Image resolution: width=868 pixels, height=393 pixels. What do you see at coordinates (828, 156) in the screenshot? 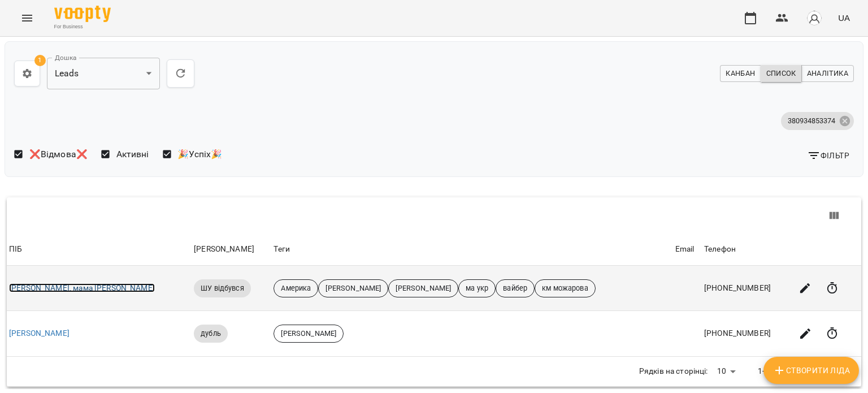
I see `button: Фільтр` at bounding box center [828, 156].